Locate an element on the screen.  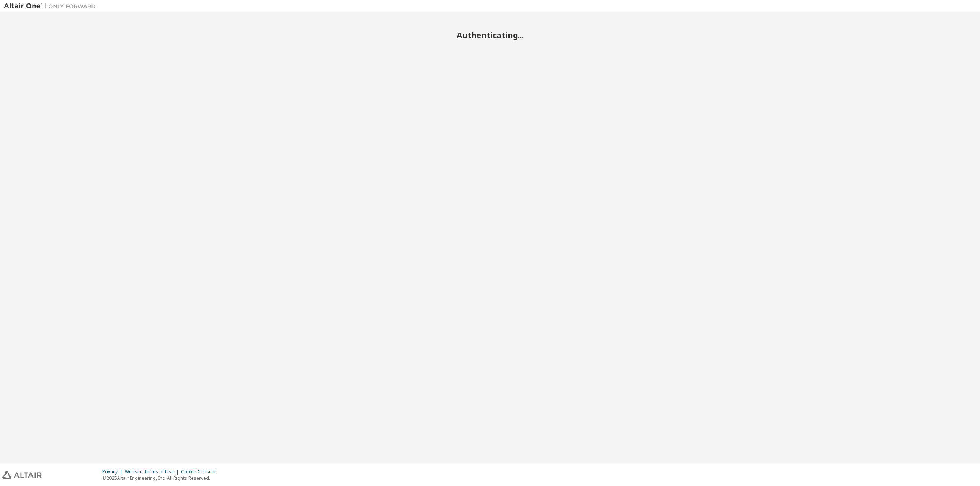
div: Privacy is located at coordinates (113, 472).